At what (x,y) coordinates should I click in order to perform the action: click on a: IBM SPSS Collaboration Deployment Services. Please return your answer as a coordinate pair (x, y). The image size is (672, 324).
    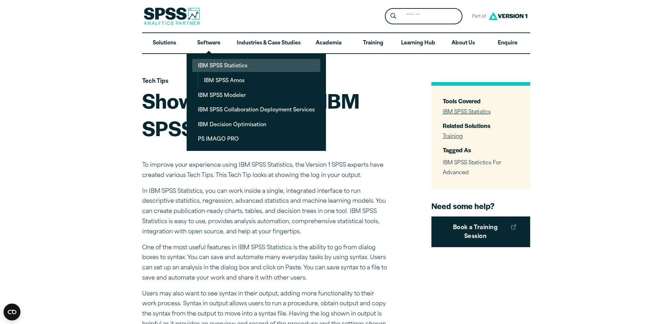
    Looking at the image, I should click on (256, 109).